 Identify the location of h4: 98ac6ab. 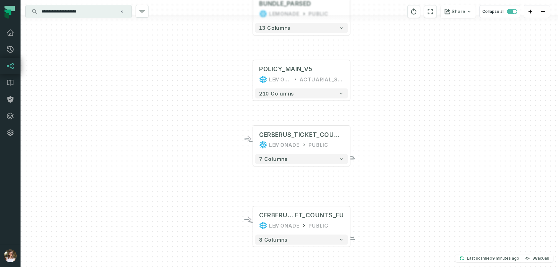
(541, 258).